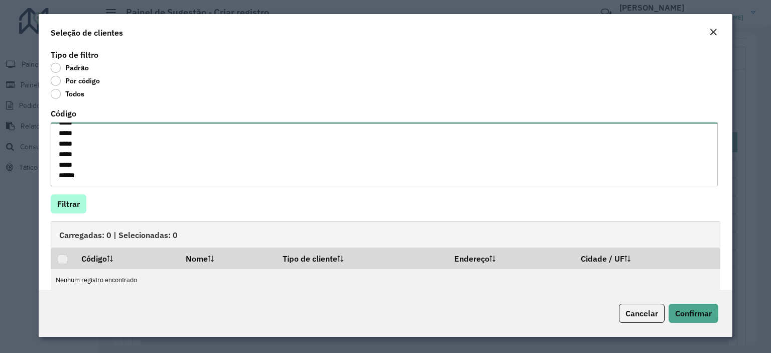 The image size is (771, 353). Describe the element at coordinates (63, 113) in the screenshot. I see `label: Código` at that location.